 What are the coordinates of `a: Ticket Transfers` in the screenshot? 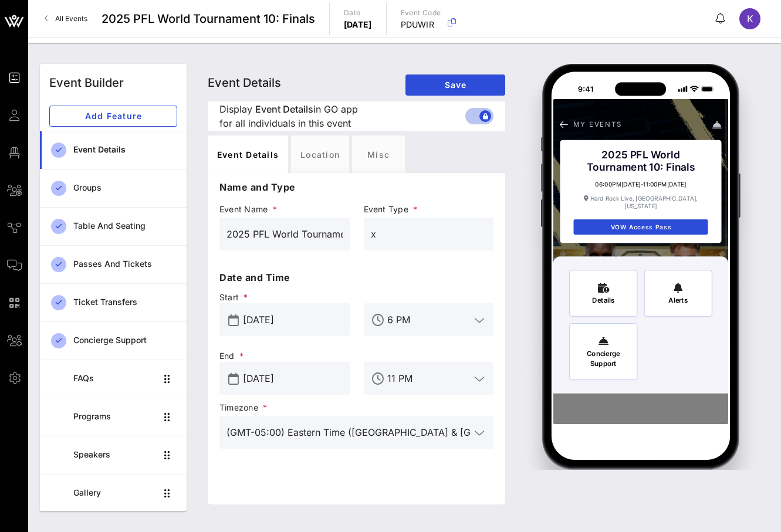 It's located at (113, 302).